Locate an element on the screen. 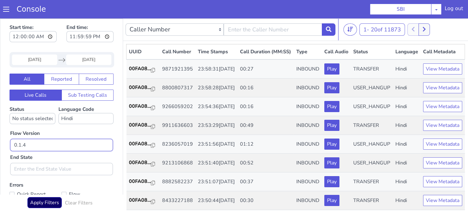 This screenshot has height=214, width=468. td: 9871921395 is located at coordinates (178, 50).